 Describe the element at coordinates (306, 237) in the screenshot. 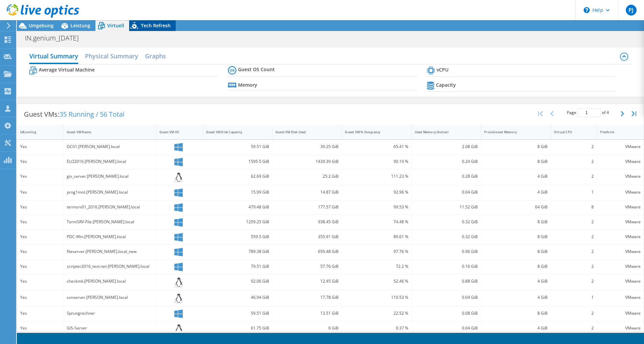

I see `div: 355.91 GiB` at that location.